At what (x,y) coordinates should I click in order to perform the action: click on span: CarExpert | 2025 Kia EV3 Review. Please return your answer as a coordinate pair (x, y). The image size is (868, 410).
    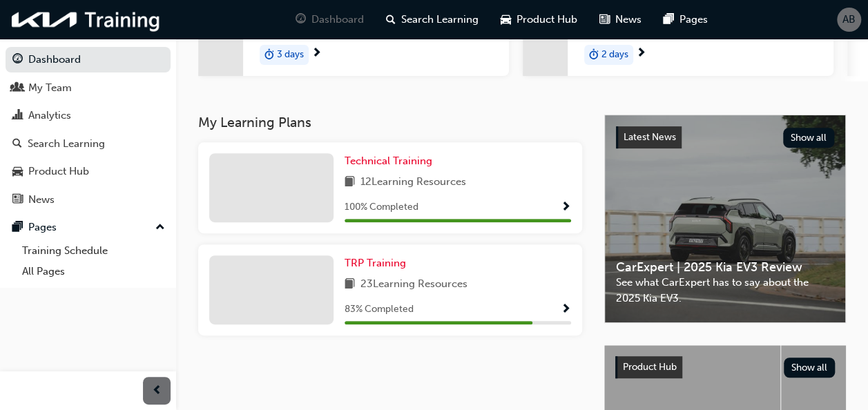
    Looking at the image, I should click on (725, 268).